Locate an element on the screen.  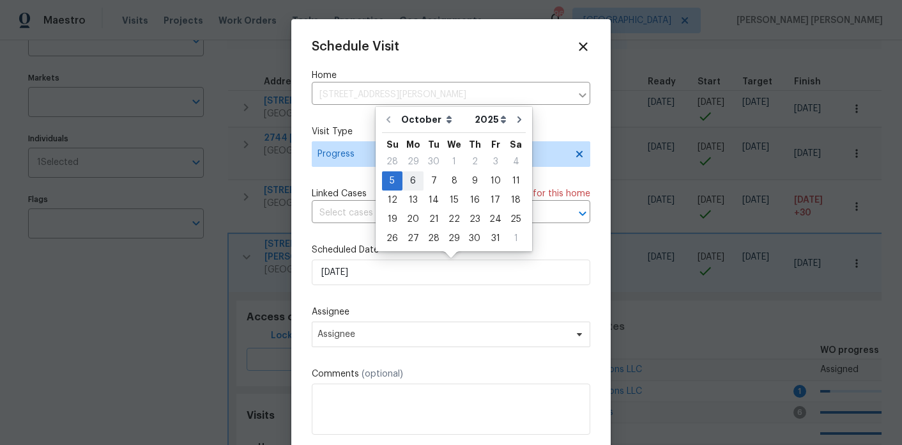
span: Close is located at coordinates (583, 47).